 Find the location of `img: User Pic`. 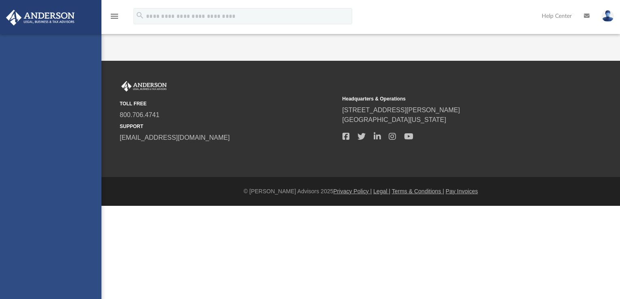

img: User Pic is located at coordinates (608, 16).